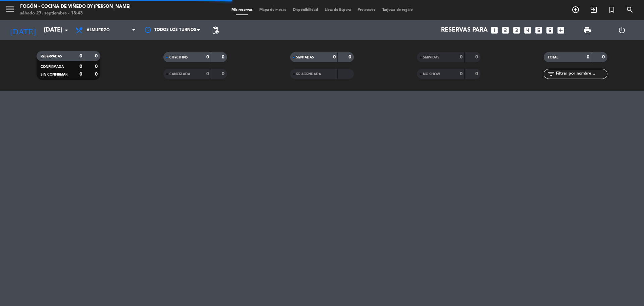 This screenshot has width=644, height=306. Describe the element at coordinates (431, 74) in the screenshot. I see `span: NO SHOW` at that location.